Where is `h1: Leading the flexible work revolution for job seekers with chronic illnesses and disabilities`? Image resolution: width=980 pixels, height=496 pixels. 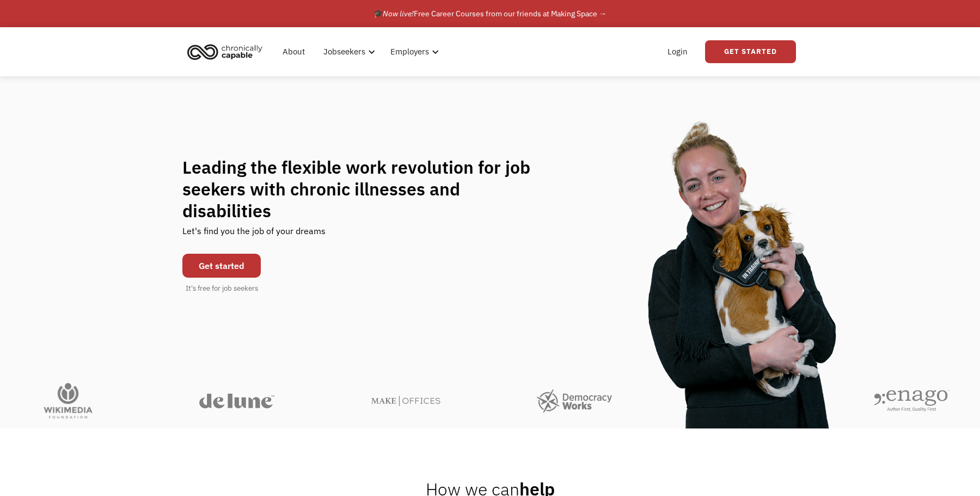 h1: Leading the flexible work revolution for job seekers with chronic illnesses and disabilities is located at coordinates (367, 189).